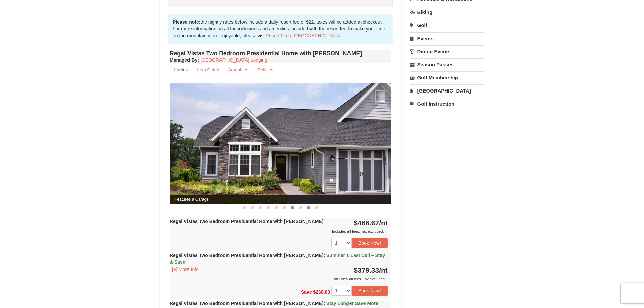 This screenshot has width=644, height=308. Describe the element at coordinates (265, 70) in the screenshot. I see `small: Policies` at that location.